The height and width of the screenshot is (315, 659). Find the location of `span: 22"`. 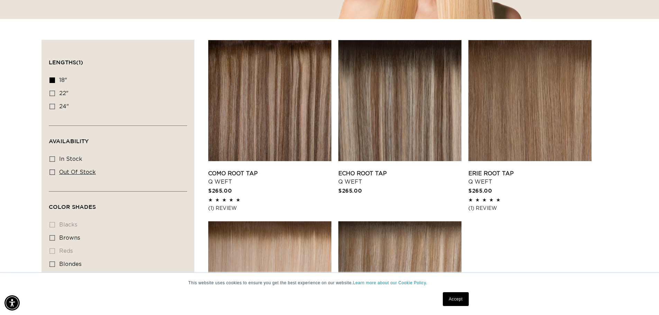

span: 22" is located at coordinates (64, 93).